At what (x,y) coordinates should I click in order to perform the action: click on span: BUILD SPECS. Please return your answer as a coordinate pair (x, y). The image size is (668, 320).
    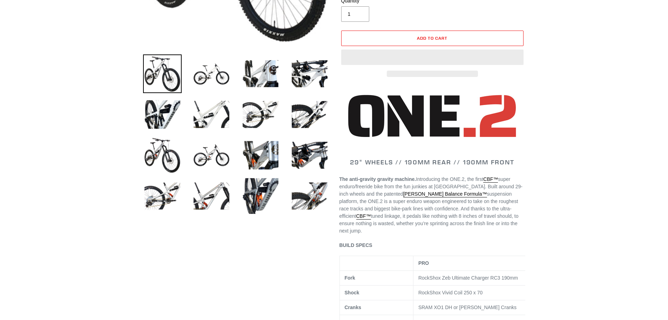
    Looking at the image, I should click on (356, 245).